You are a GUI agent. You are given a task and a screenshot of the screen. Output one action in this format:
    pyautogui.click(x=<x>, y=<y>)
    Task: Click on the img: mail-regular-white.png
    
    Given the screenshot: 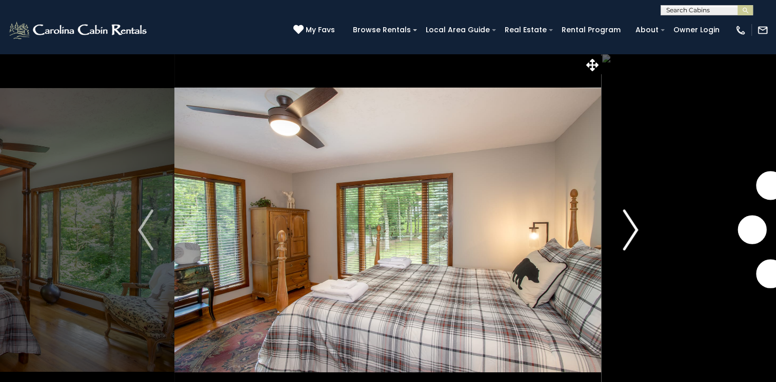 What is the action you would take?
    pyautogui.click(x=762, y=30)
    